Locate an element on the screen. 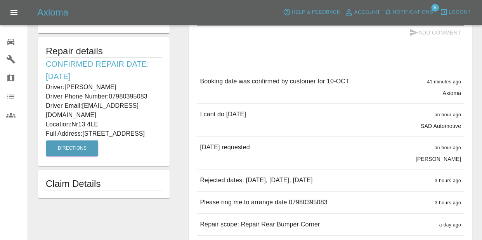  button: Directions is located at coordinates (72, 148).